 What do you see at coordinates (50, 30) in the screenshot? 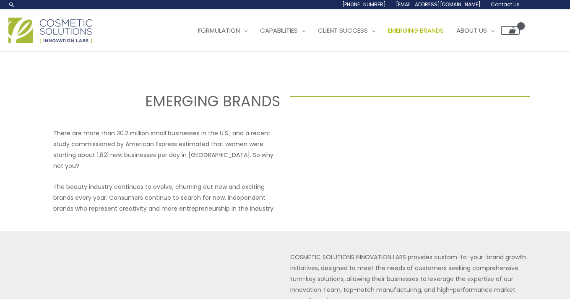
I see `img: Cosmetic Solutions Logo` at bounding box center [50, 30].